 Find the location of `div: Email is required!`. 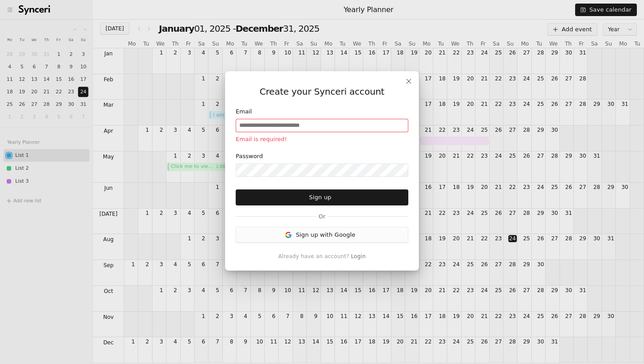

div: Email is required! is located at coordinates (322, 139).